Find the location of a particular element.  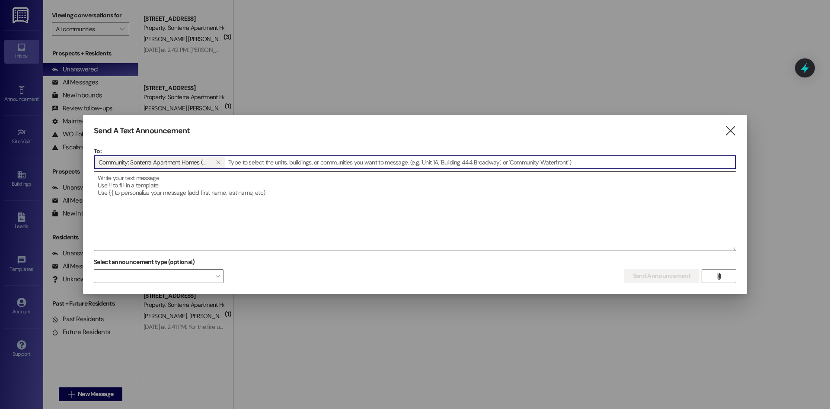

h3: Send A Text Announcement is located at coordinates (142, 131).